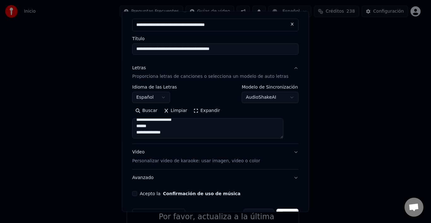 The height and width of the screenshot is (223, 431). Describe the element at coordinates (259, 214) in the screenshot. I see `button: Cancelar` at that location.